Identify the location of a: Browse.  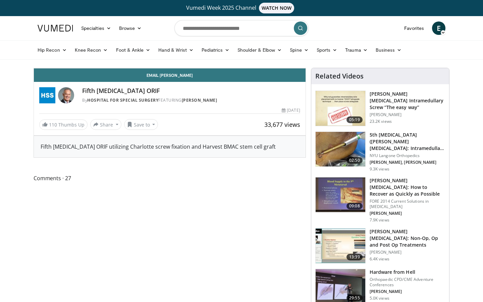
(131, 28).